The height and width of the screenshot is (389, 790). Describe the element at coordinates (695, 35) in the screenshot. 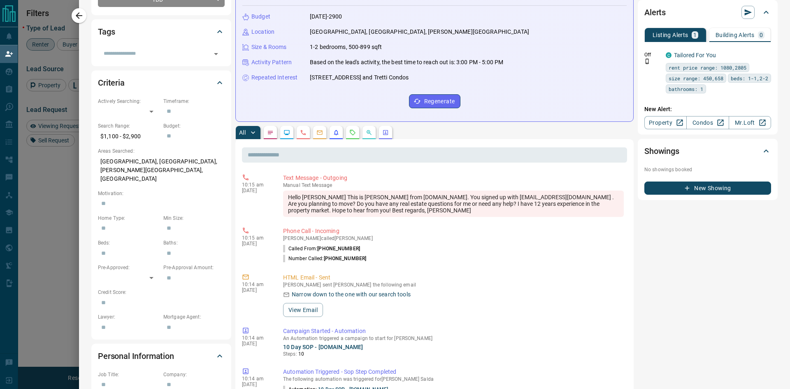

I see `p: 1` at that location.